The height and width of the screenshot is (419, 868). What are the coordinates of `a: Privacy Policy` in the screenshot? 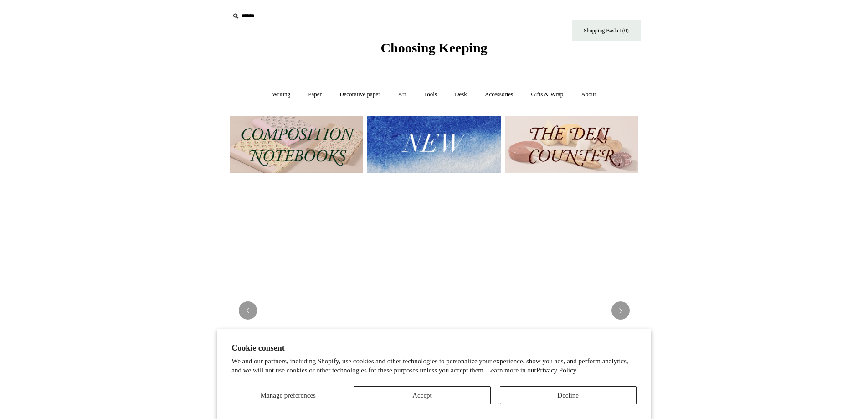 It's located at (556, 371).